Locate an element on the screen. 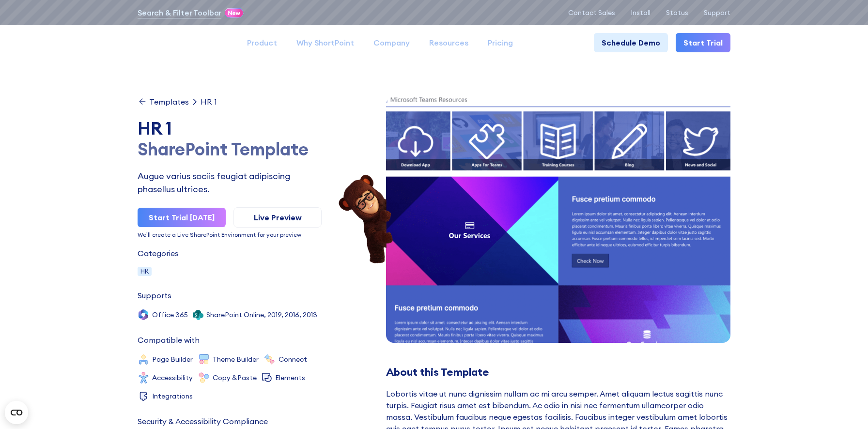 This screenshot has height=429, width=868. div: Page Builder is located at coordinates (172, 359).